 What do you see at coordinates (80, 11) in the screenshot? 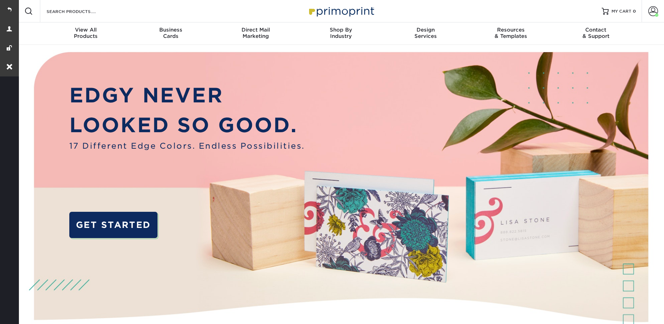
I see `input: SEARCH PRODUCTS.....` at bounding box center [80, 11].